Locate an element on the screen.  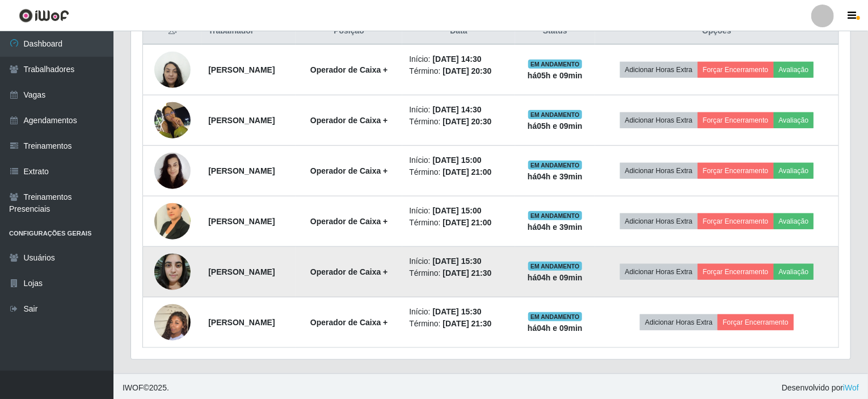
img: CoreUI Logo is located at coordinates (43, 15).